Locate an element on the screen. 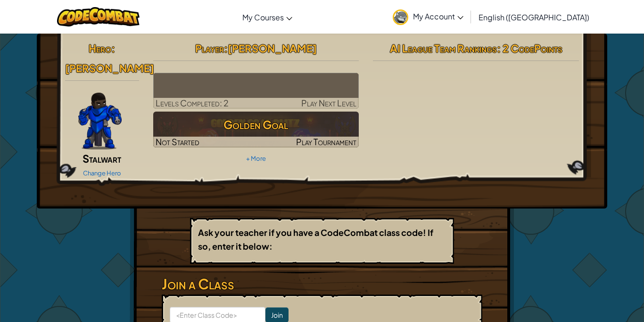 Image resolution: width=644 pixels, height=322 pixels. a: + More is located at coordinates (256, 158).